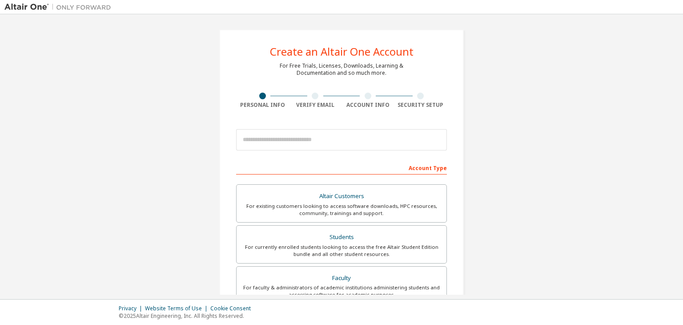 This screenshot has height=325, width=683. What do you see at coordinates (341, 291) in the screenshot?
I see `div: For faculty & administrators of academic institutions administering students and accessing softwa...` at bounding box center [341, 291].